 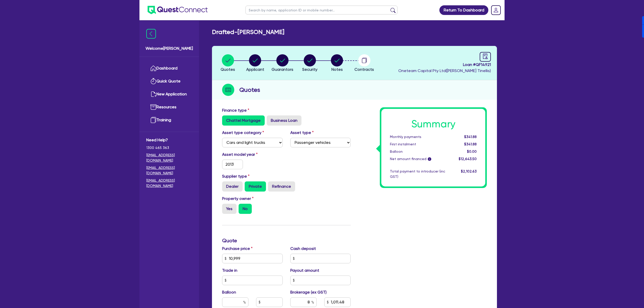 What do you see at coordinates (238, 198) in the screenshot?
I see `label: Property owner` at bounding box center [238, 198].